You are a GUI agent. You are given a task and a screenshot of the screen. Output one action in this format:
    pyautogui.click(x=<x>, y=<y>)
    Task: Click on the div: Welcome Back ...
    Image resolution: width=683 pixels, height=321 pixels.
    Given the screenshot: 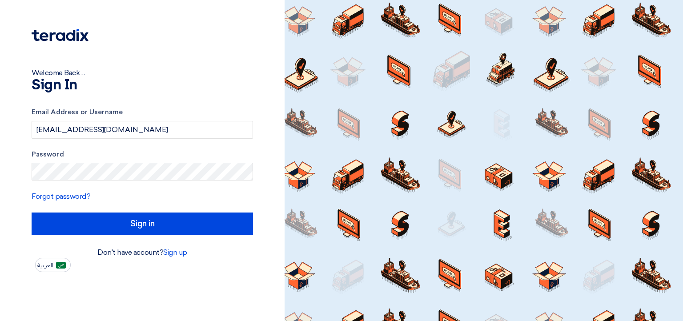 What is the action you would take?
    pyautogui.click(x=142, y=73)
    